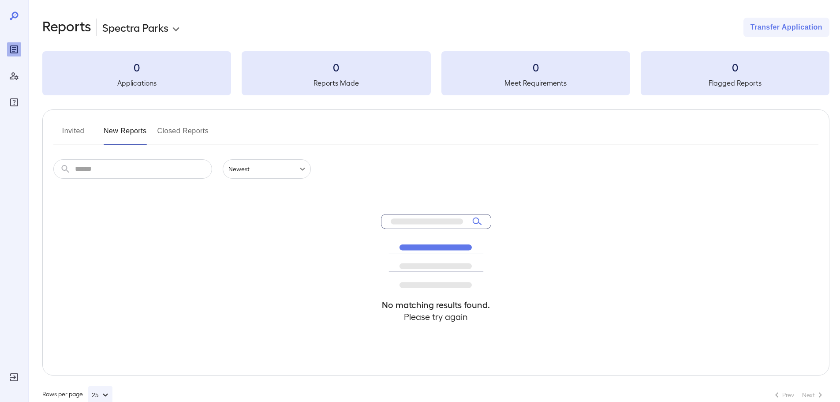 Image resolution: width=840 pixels, height=402 pixels. What do you see at coordinates (14, 102) in the screenshot?
I see `div: FAQ` at bounding box center [14, 102].